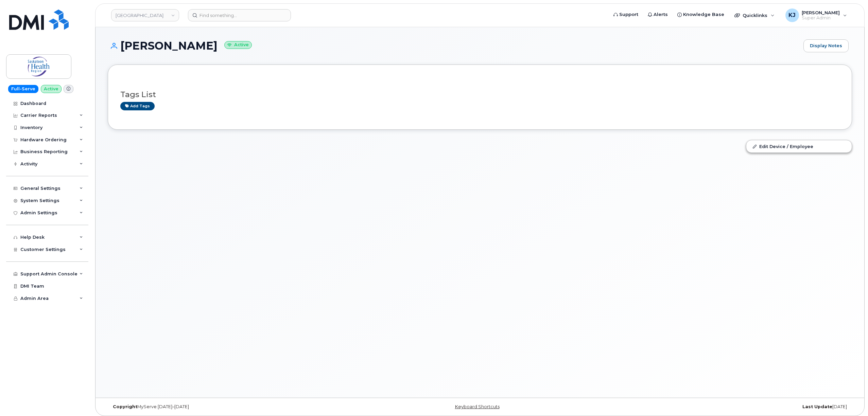 Image resolution: width=868 pixels, height=416 pixels. Describe the element at coordinates (138, 106) in the screenshot. I see `a: Add tags` at that location.